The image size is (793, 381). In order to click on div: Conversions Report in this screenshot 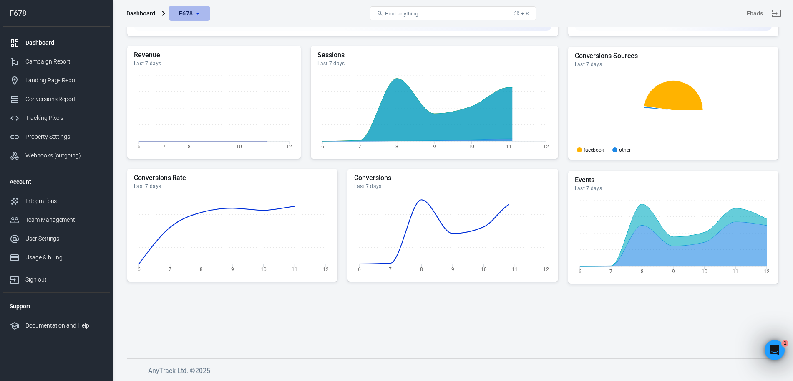, I will do `click(64, 99)`.